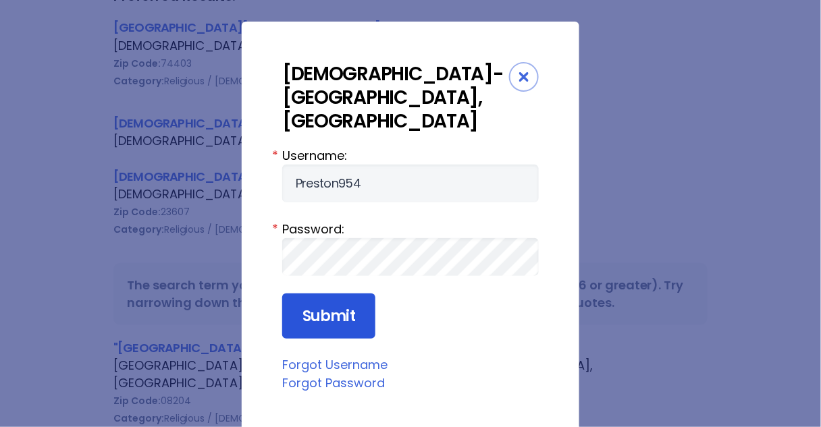 This screenshot has height=427, width=821. What do you see at coordinates (410, 229) in the screenshot?
I see `label: Password:` at bounding box center [410, 229].